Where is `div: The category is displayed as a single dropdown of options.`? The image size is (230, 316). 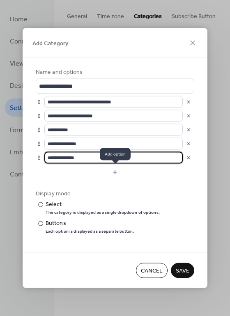 div: The category is displayed as a single dropdown of options. is located at coordinates (103, 213).